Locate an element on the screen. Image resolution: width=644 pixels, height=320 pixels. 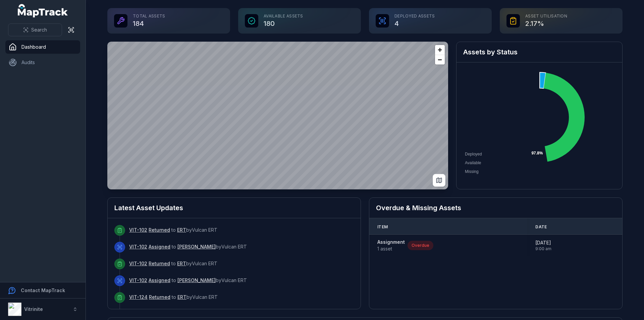
h2: Latest Asset Updates is located at coordinates (234, 208).